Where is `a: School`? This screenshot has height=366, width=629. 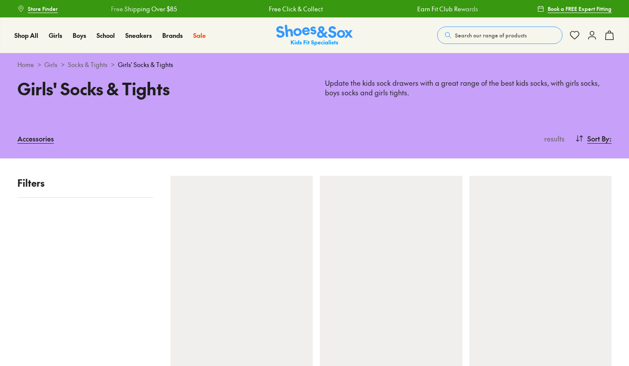 a: School is located at coordinates (106, 35).